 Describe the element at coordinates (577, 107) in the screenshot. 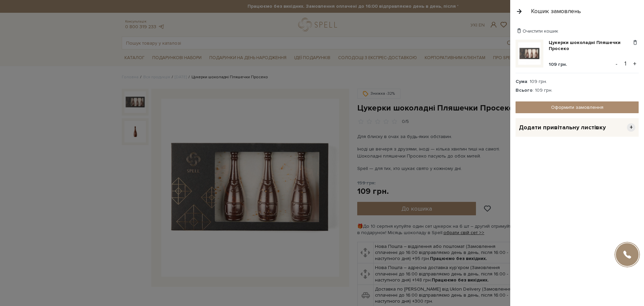

I see `a: Оформити замовлення` at that location.